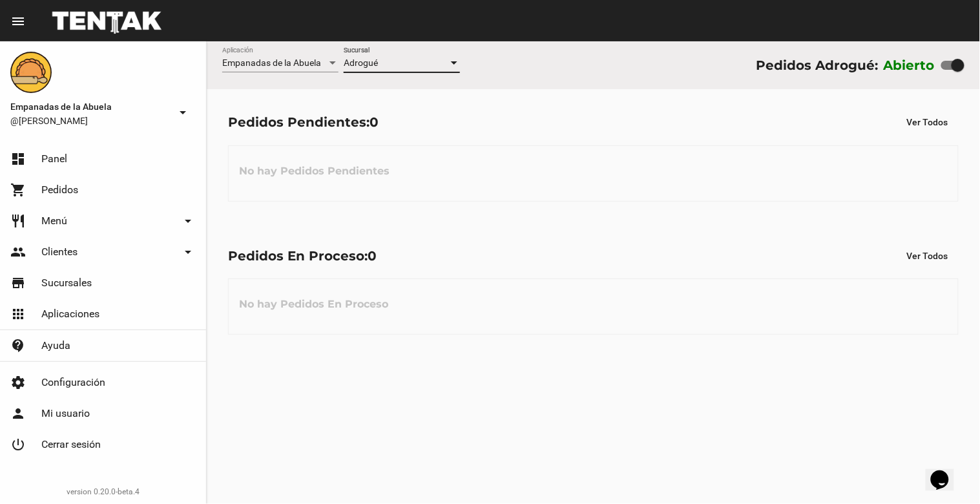 Image resolution: width=980 pixels, height=504 pixels. What do you see at coordinates (103, 492) in the screenshot?
I see `div: version 0.20.0-beta.4` at bounding box center [103, 492].